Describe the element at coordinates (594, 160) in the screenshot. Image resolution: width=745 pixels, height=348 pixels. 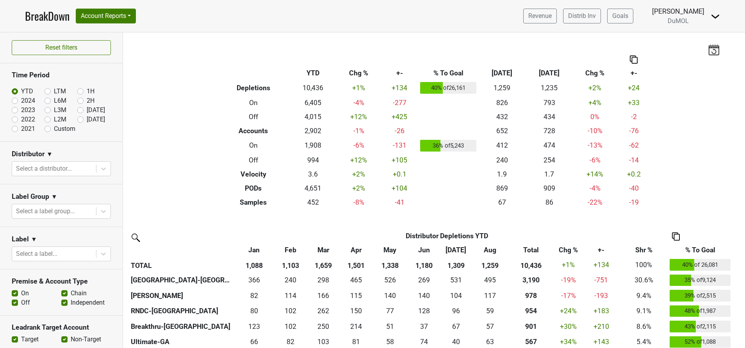
I see `td: -6 %` at that location.